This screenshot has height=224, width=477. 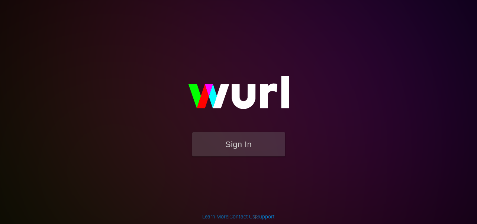 I want to click on a: Contact Us, so click(x=242, y=217).